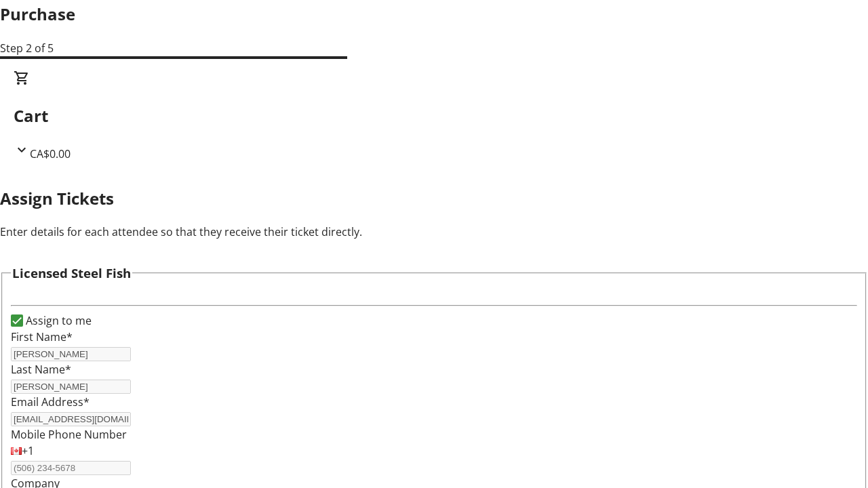  Describe the element at coordinates (57, 321) in the screenshot. I see `label: Assign to me` at that location.